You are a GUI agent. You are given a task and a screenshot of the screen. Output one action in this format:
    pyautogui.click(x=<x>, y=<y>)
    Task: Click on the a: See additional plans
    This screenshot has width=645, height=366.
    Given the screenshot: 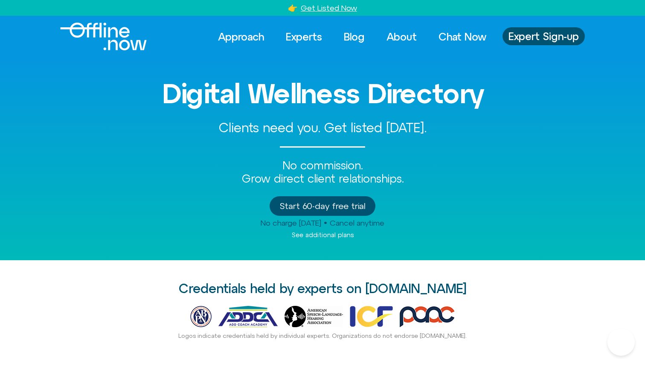 What is the action you would take?
    pyautogui.click(x=323, y=235)
    